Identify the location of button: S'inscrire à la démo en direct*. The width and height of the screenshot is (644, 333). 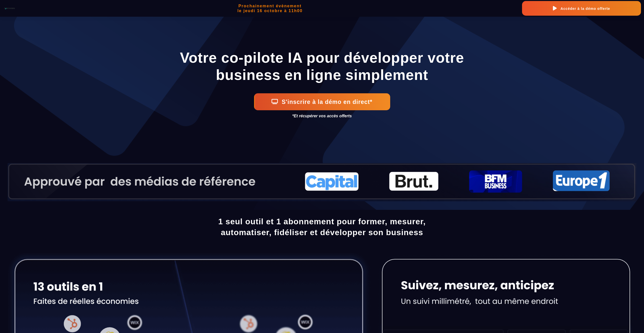
(322, 102).